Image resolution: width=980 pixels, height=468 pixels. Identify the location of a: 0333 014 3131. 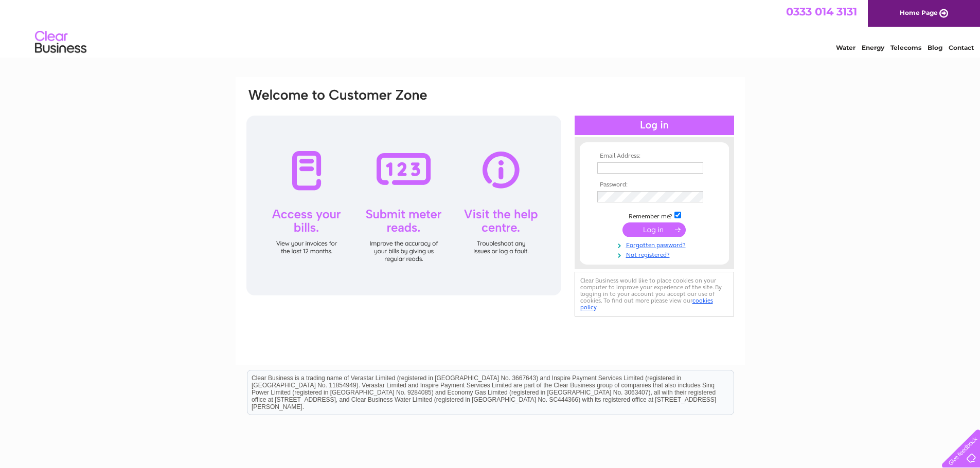
(821, 11).